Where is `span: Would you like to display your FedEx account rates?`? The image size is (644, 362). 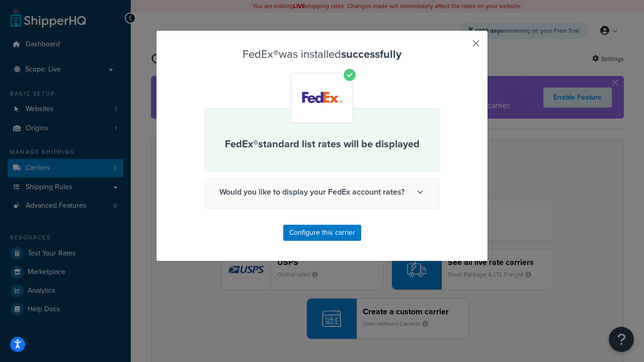
span: Would you like to display your FedEx account rates? is located at coordinates (322, 192).